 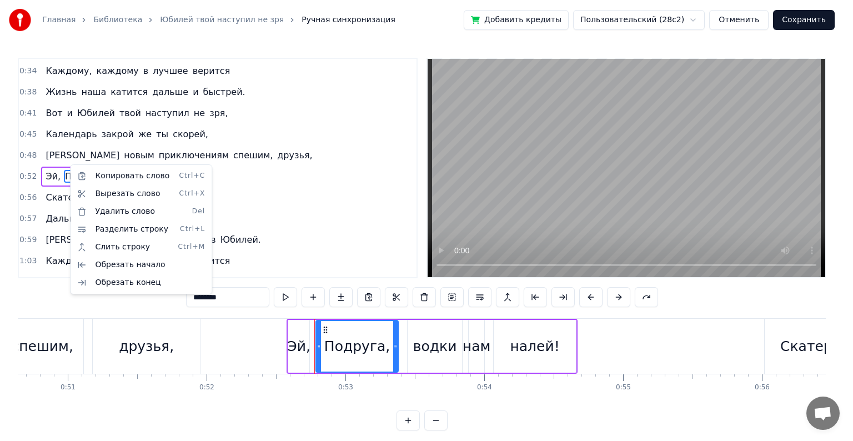 I want to click on div: Удалить слово, so click(x=141, y=211).